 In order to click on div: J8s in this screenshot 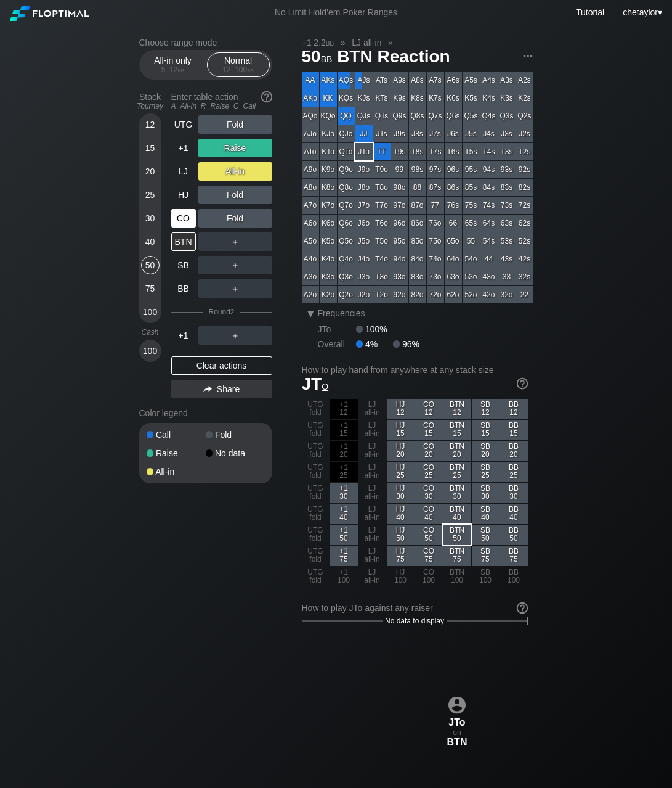, I will do `click(417, 134)`.